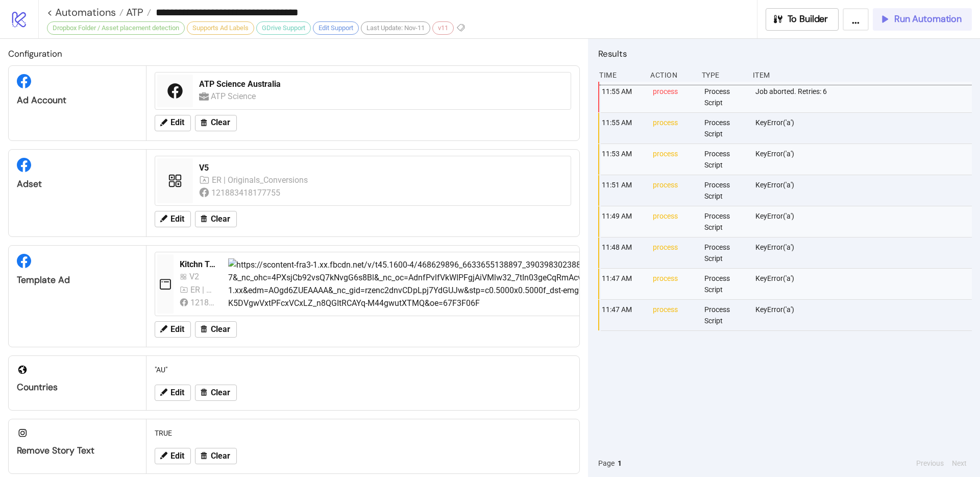  I want to click on div: Adset, so click(77, 184).